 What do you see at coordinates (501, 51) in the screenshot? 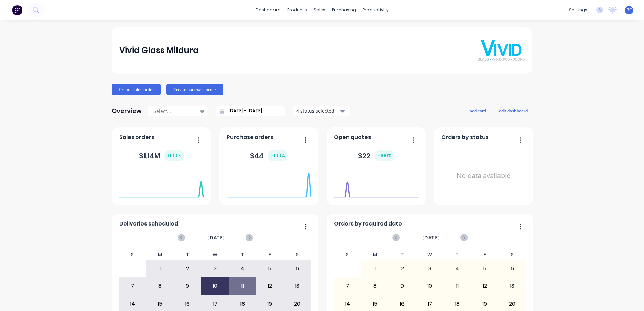
I see `img: Vivid Glass Mildura` at bounding box center [501, 51].